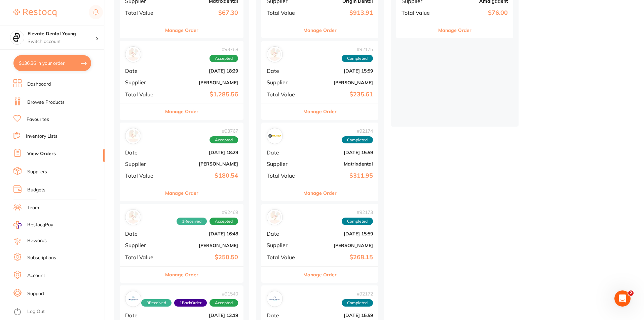 The image size is (644, 320). What do you see at coordinates (357, 294) in the screenshot?
I see `span: # 92172` at bounding box center [357, 294].